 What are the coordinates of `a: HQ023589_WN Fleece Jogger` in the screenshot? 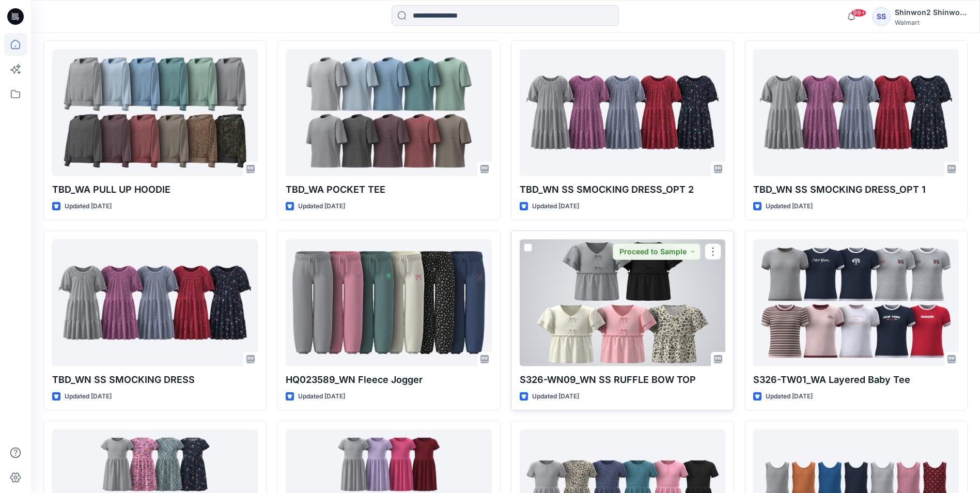 It's located at (389, 302).